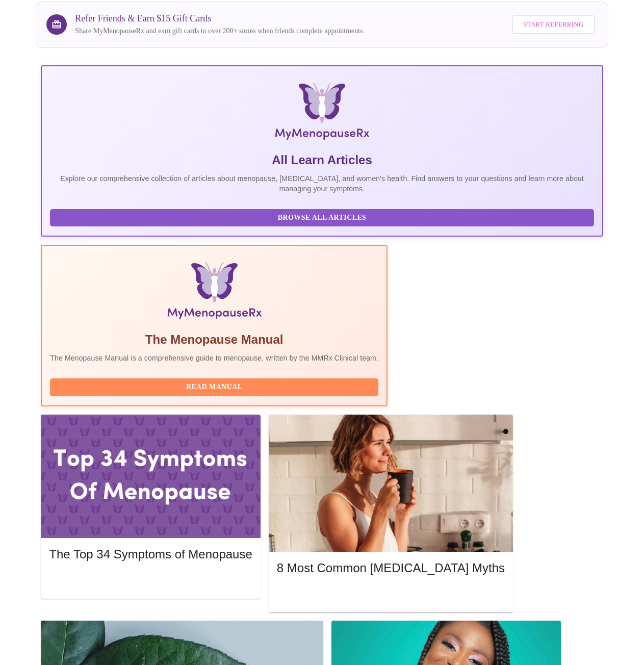 Image resolution: width=644 pixels, height=665 pixels. Describe the element at coordinates (150, 555) in the screenshot. I see `h5: The Top 34 Symptoms of Menopause` at that location.